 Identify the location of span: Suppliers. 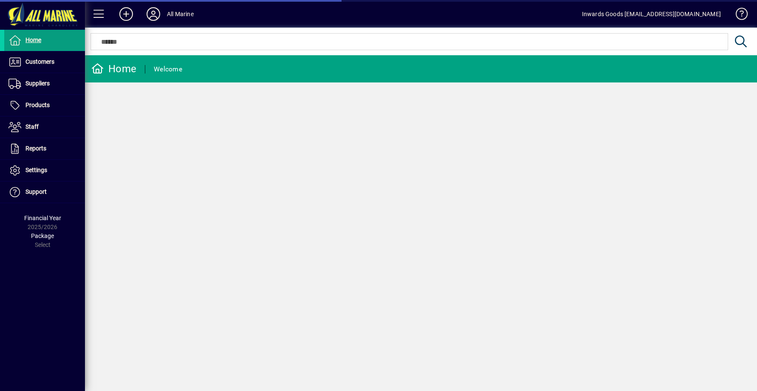
(37, 83).